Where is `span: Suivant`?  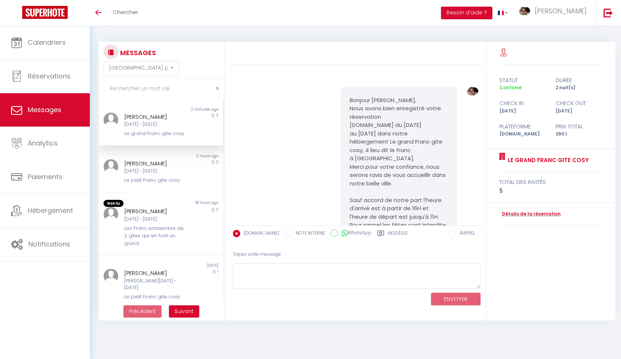 span: Suivant is located at coordinates (184, 311).